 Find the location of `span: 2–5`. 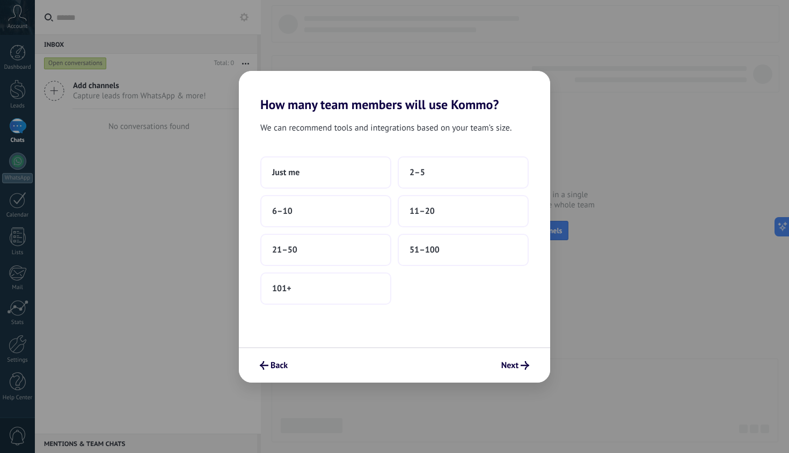

span: 2–5 is located at coordinates (417, 172).